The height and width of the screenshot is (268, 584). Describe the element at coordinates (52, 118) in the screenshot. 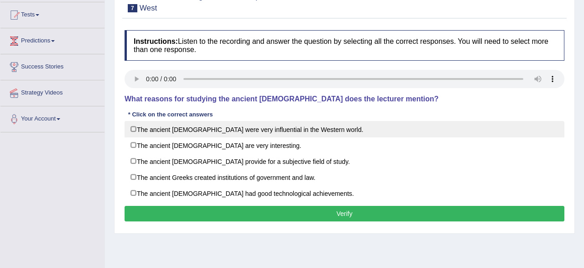

I see `a: Your Account` at that location.